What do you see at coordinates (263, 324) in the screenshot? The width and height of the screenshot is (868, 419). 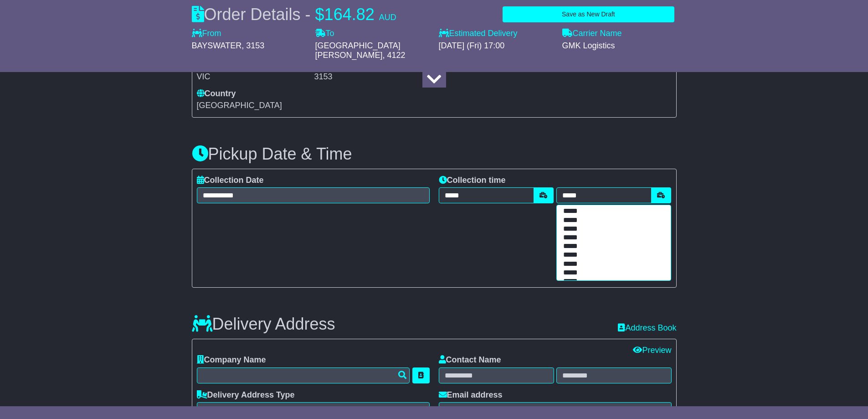 I see `h3: Delivery Address` at bounding box center [263, 324].